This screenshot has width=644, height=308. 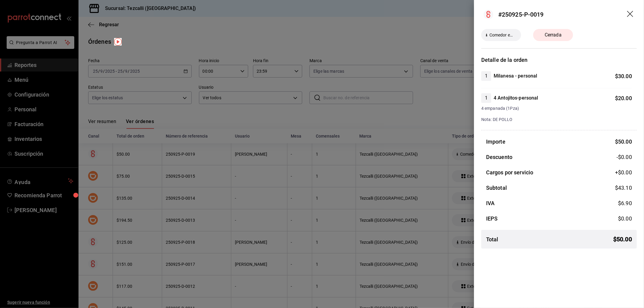 What do you see at coordinates (553, 35) in the screenshot?
I see `span: Cerrada` at bounding box center [553, 35].